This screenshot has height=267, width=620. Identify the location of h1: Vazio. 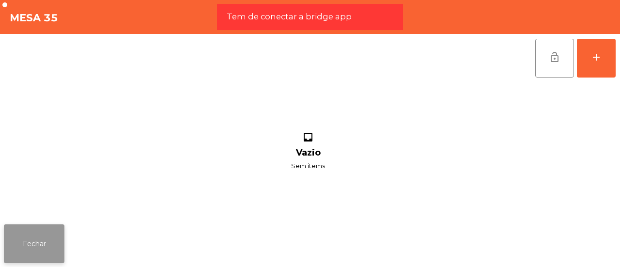
(308, 153).